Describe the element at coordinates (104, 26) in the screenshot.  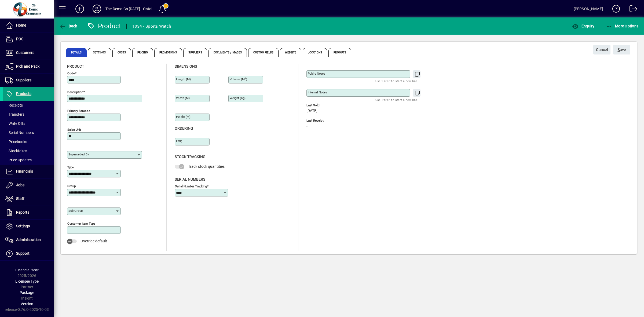
I see `div: Product` at that location.